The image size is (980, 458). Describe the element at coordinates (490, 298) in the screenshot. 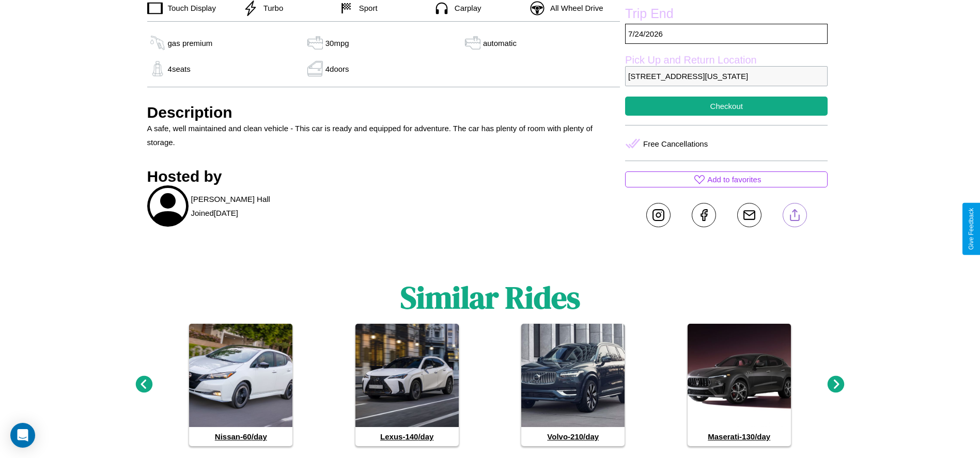

I see `h1: Similar Rides` at that location.